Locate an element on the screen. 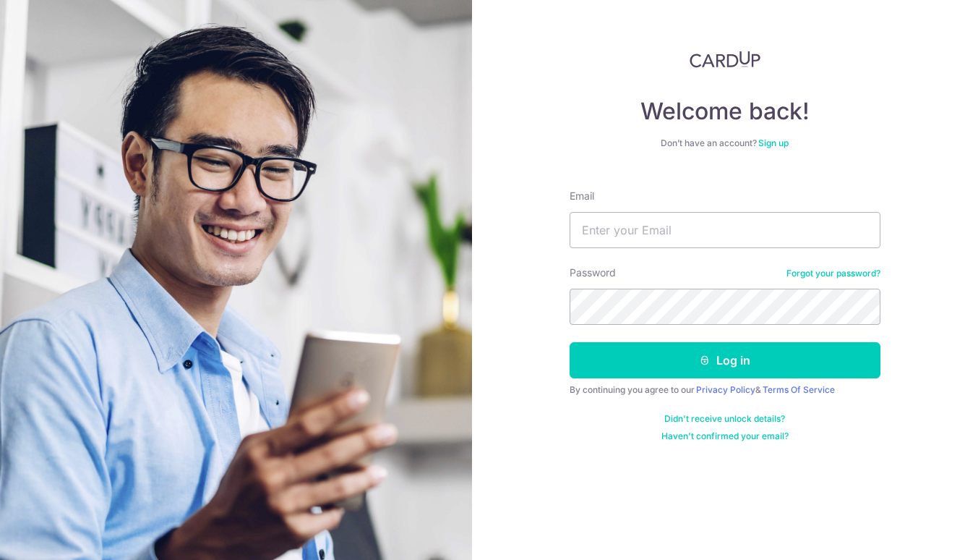 This screenshot has width=978, height=560. div: Don’t have an account? is located at coordinates (725, 144).